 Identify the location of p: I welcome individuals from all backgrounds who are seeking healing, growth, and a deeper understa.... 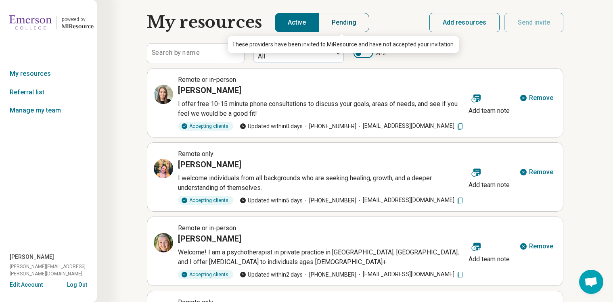
(322, 183).